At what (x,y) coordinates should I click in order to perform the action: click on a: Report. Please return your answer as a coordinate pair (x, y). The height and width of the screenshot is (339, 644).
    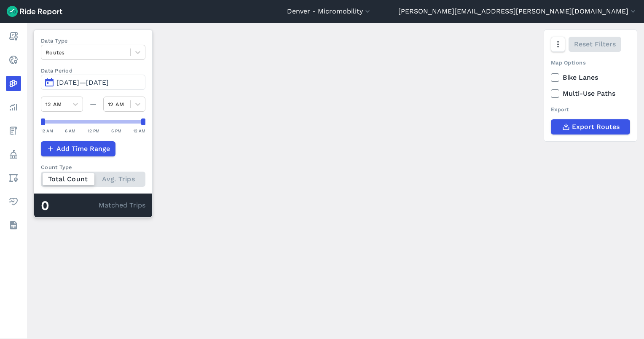
    Looking at the image, I should click on (14, 36).